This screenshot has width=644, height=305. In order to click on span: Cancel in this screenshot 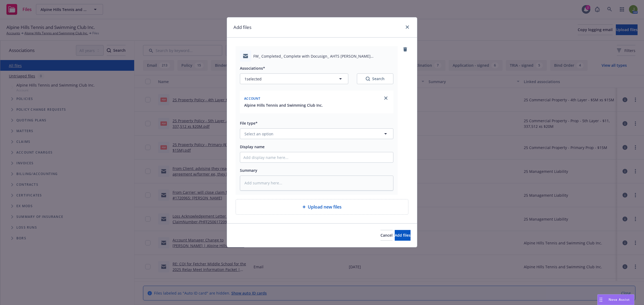, I will do `click(387, 236)`.